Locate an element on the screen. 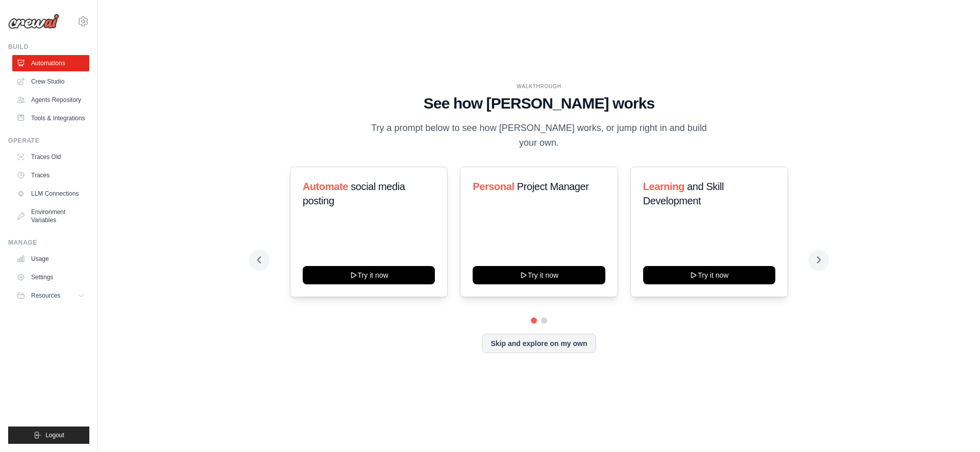 The width and height of the screenshot is (980, 452). button: Logout is located at coordinates (48, 435).